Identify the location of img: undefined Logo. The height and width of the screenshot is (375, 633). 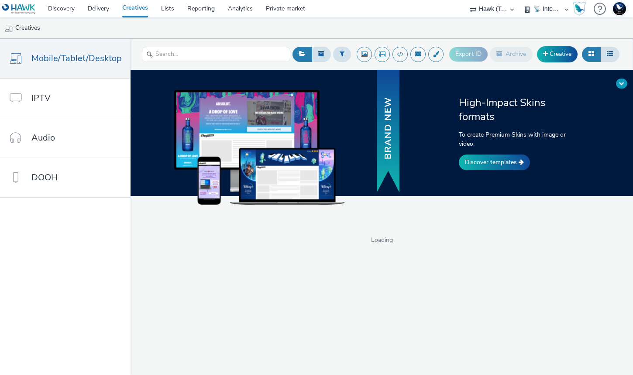
(19, 9).